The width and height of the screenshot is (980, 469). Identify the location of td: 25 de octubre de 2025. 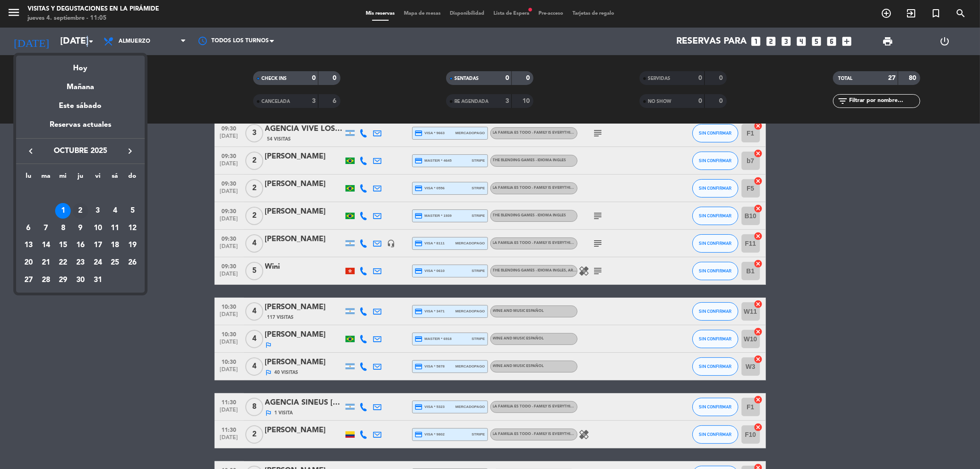
(115, 263).